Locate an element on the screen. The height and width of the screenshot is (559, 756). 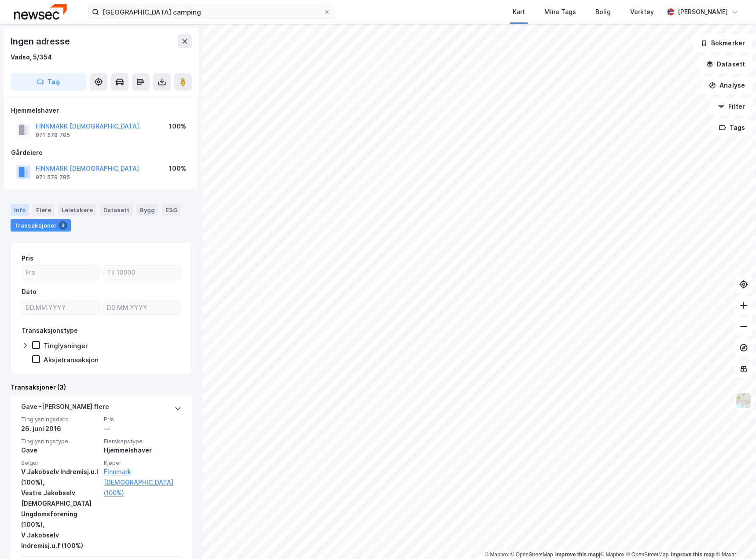
input: Søk på adresse, matrikkel, gårdeiere, leietakere eller personer is located at coordinates (211, 12).